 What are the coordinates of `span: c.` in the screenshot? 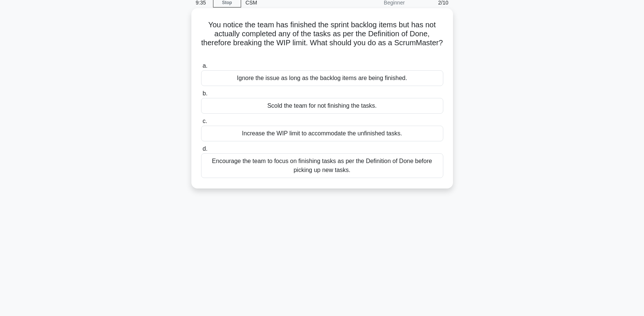 It's located at (205, 121).